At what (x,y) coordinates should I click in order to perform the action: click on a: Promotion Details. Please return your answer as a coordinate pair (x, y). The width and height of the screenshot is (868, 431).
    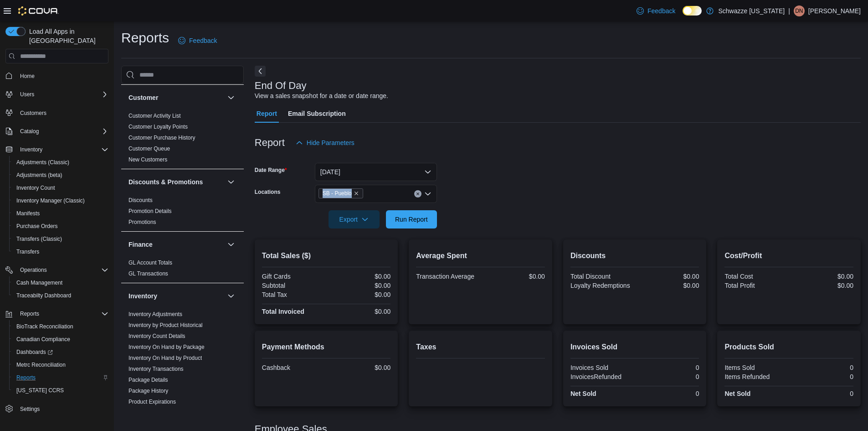
    Looking at the image, I should click on (150, 211).